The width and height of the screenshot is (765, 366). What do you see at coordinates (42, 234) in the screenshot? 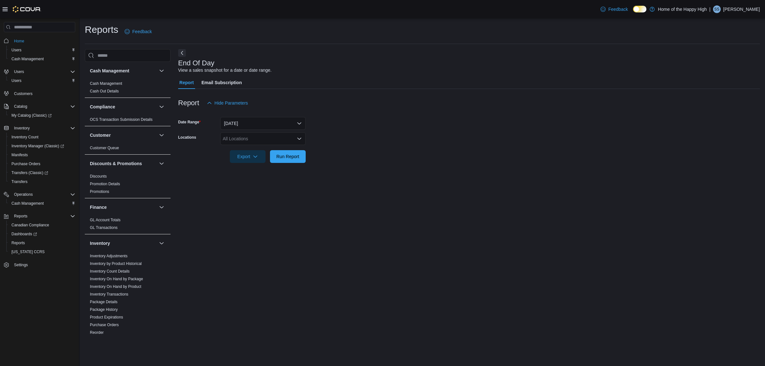
I see `span: Dashboards` at bounding box center [42, 234].